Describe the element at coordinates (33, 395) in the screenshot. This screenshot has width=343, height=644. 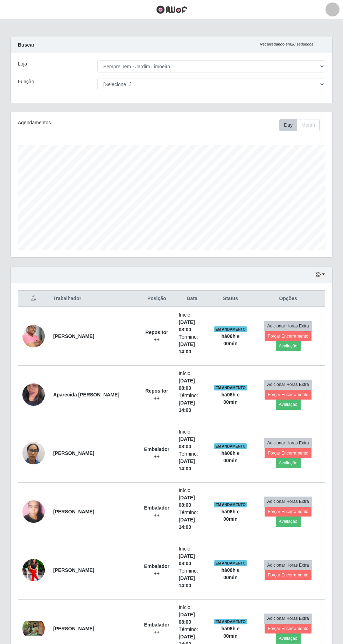
I see `img: 1756765827599.jpeg` at that location.